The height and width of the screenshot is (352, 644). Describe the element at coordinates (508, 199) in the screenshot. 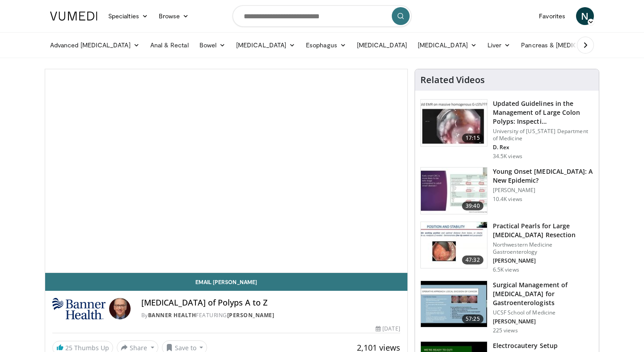

I see `p: 10.4K views` at that location.